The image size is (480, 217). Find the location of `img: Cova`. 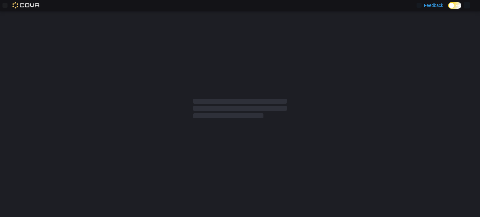

img: Cova is located at coordinates (26, 5).